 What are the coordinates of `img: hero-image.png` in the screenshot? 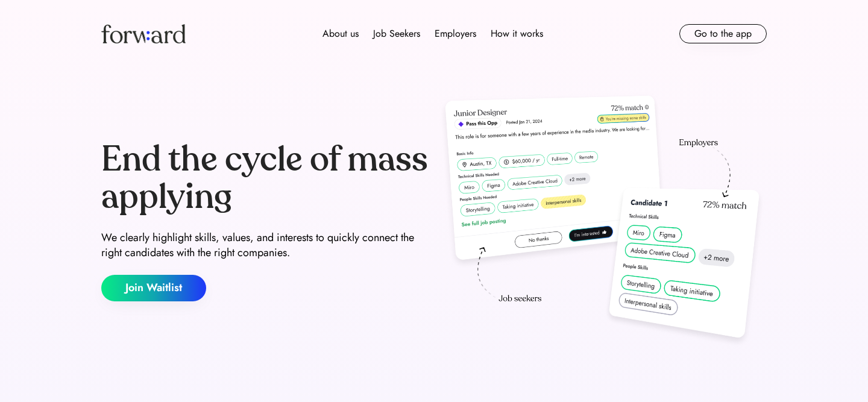 It's located at (603, 221).